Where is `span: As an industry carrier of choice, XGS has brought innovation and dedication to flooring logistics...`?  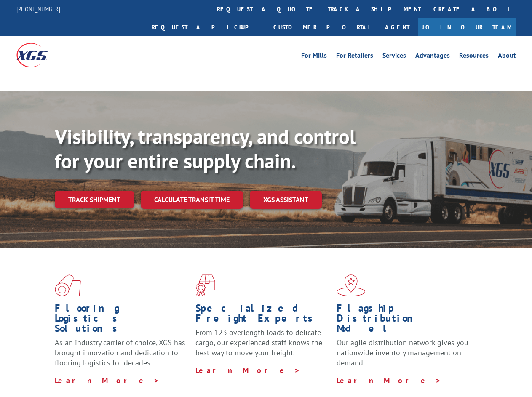
span: As an industry carrier of choice, XGS has brought innovation and dedication to flooring logistics... is located at coordinates (120, 352).